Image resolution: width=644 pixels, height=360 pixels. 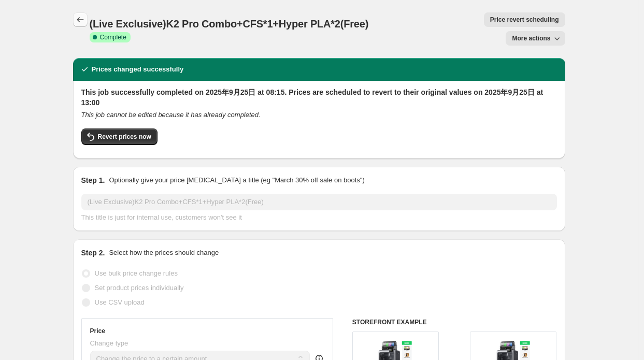 I want to click on h3: Price, so click(x=98, y=331).